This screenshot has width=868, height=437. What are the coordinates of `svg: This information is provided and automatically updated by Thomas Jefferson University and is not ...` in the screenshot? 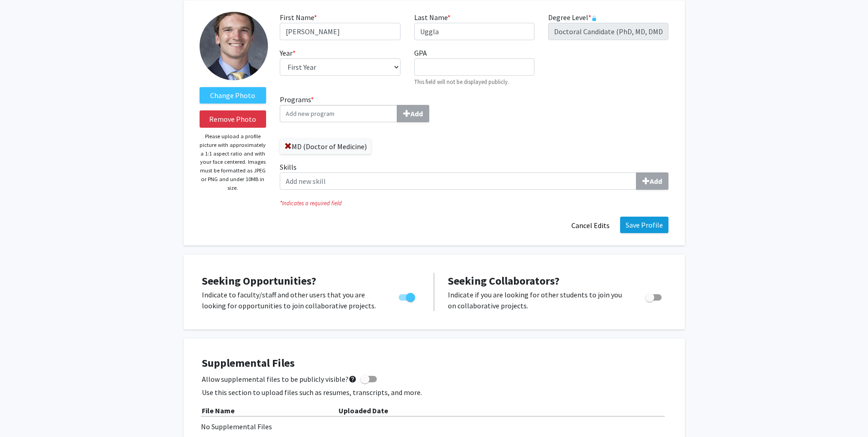 It's located at (594, 18).